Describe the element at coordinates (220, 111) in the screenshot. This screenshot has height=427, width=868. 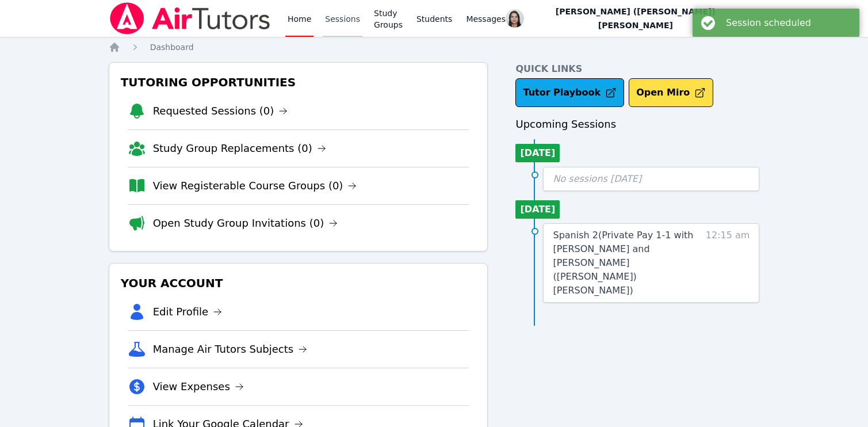
I see `a: Requested Sessions (0)` at that location.